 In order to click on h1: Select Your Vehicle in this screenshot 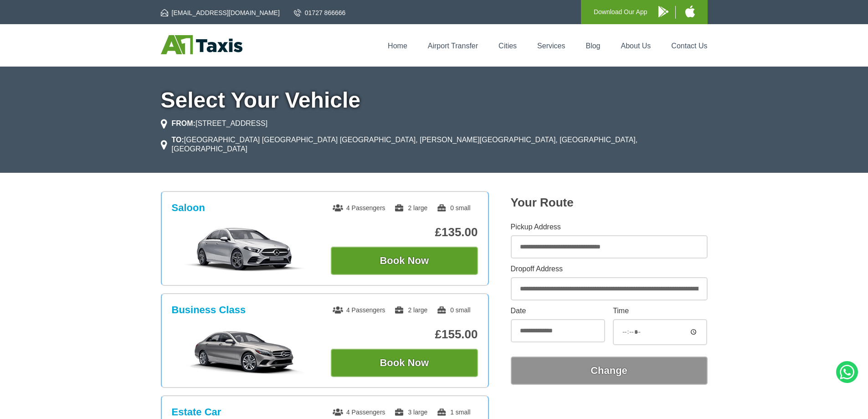, I will do `click(435, 100)`.